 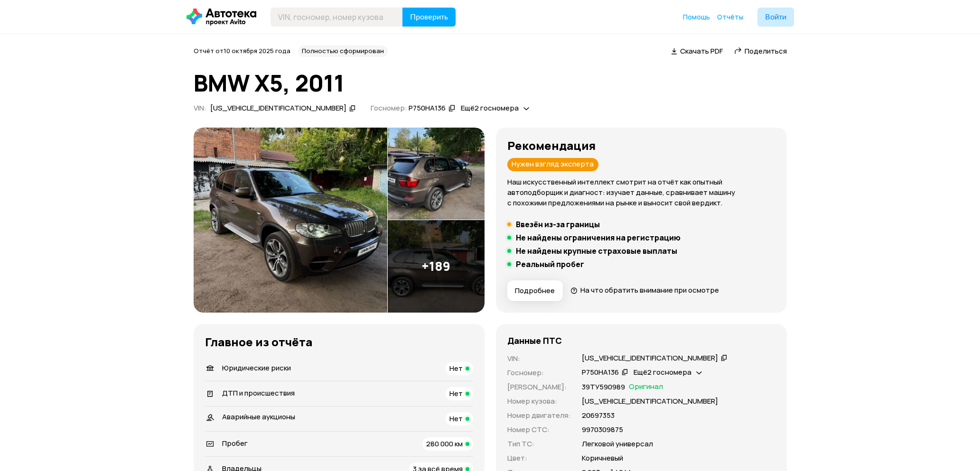 I want to click on h5: Не найдены ограничения на регистрацию, so click(x=598, y=237).